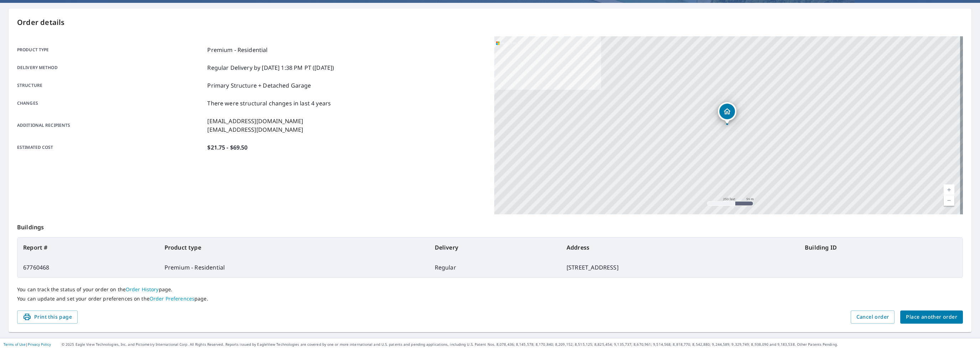  What do you see at coordinates (873, 317) in the screenshot?
I see `button: Cancel order` at bounding box center [873, 317].